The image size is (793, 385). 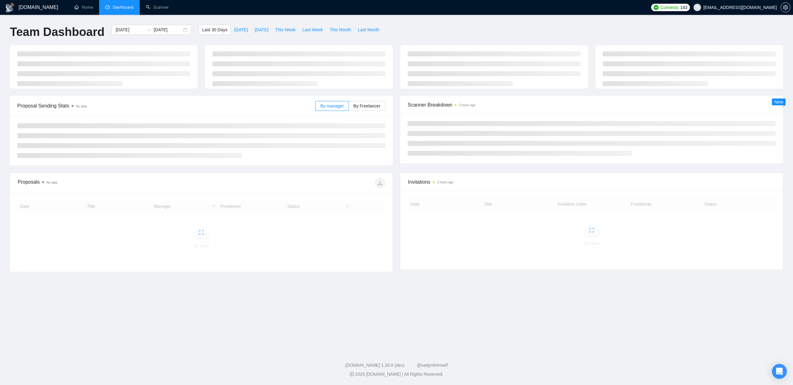 What do you see at coordinates (10, 8) in the screenshot?
I see `img: logo` at bounding box center [10, 8].